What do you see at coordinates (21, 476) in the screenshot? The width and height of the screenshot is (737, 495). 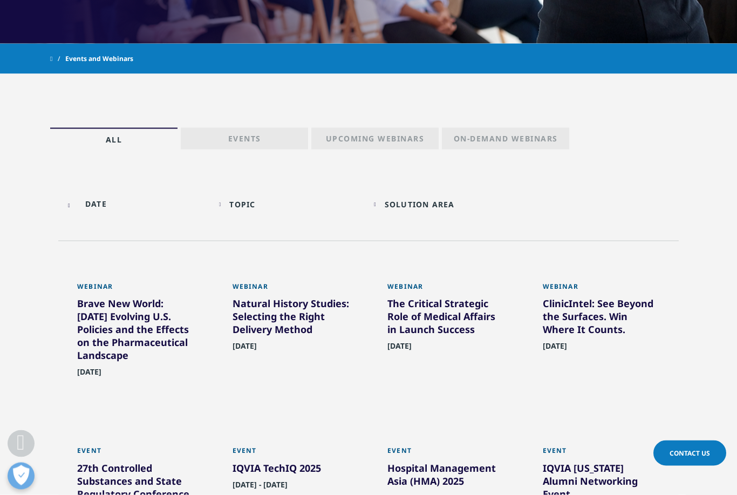 I see `button: Open Preferences` at bounding box center [21, 476].